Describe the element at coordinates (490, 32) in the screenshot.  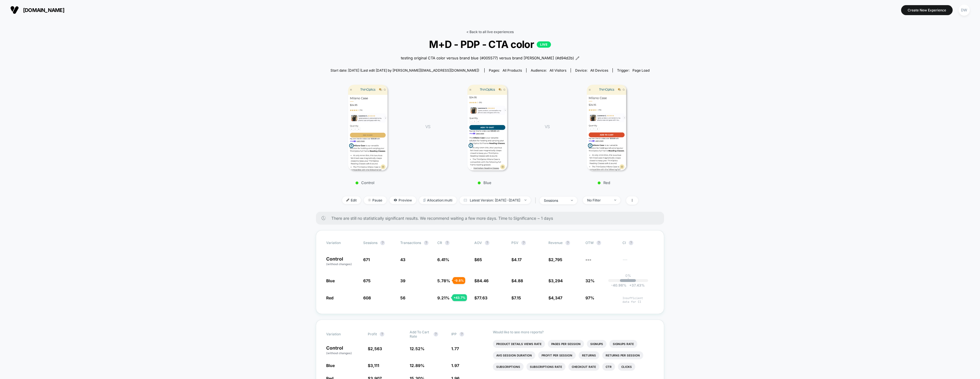
I see `a: < Back to all live experiences` at that location.